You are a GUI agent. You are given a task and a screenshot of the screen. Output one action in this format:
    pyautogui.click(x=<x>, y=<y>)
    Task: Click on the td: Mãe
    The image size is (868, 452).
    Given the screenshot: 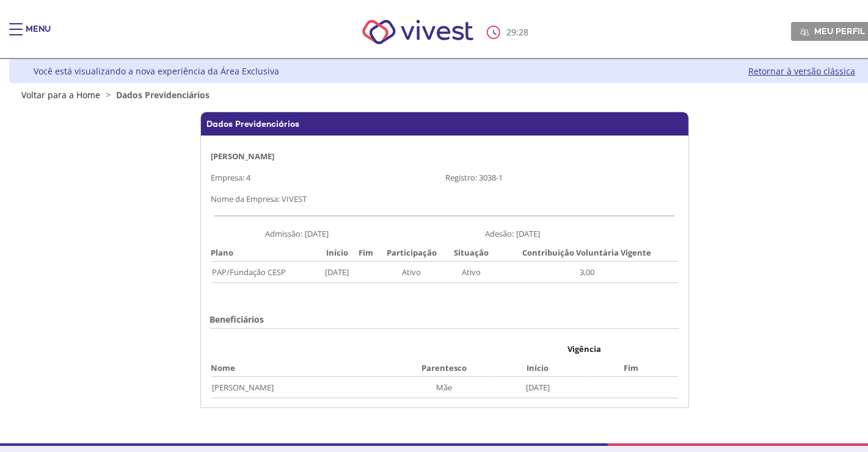 What is the action you would take?
    pyautogui.click(x=444, y=387)
    